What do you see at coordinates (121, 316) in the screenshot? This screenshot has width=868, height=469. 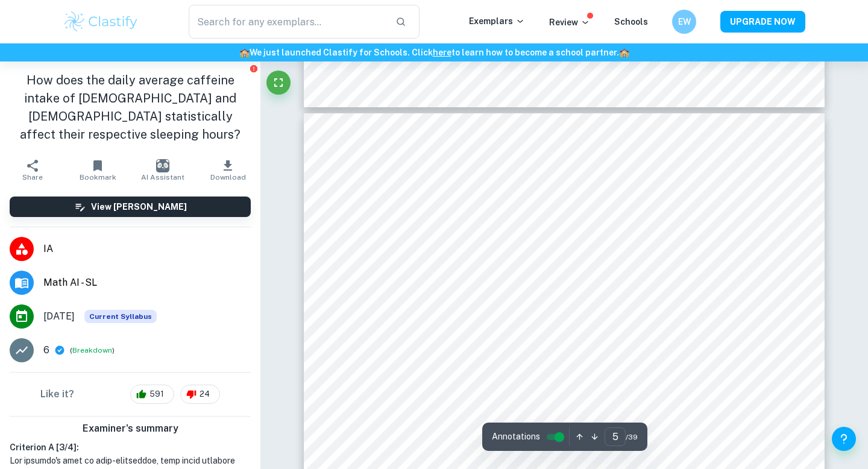 I see `div: This exemplar is based on the current syllabus. Feel free to refer to it for inspiration/ideas wh...` at bounding box center [121, 316].